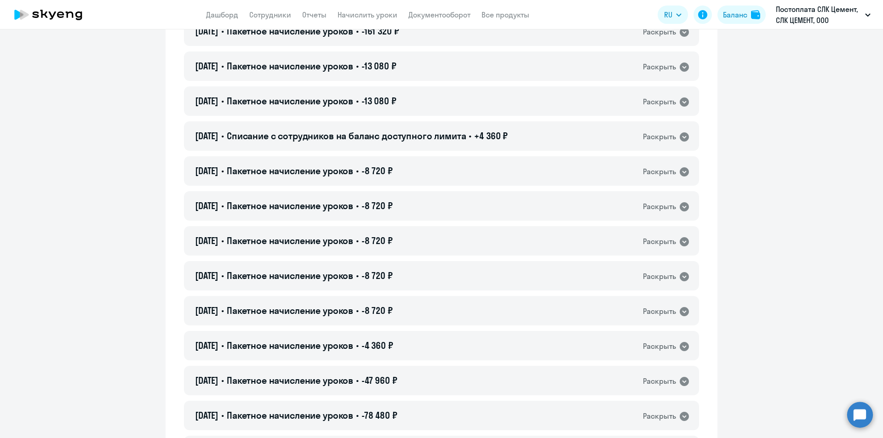 The width and height of the screenshot is (883, 438). I want to click on a: Балансbalance, so click(742, 15).